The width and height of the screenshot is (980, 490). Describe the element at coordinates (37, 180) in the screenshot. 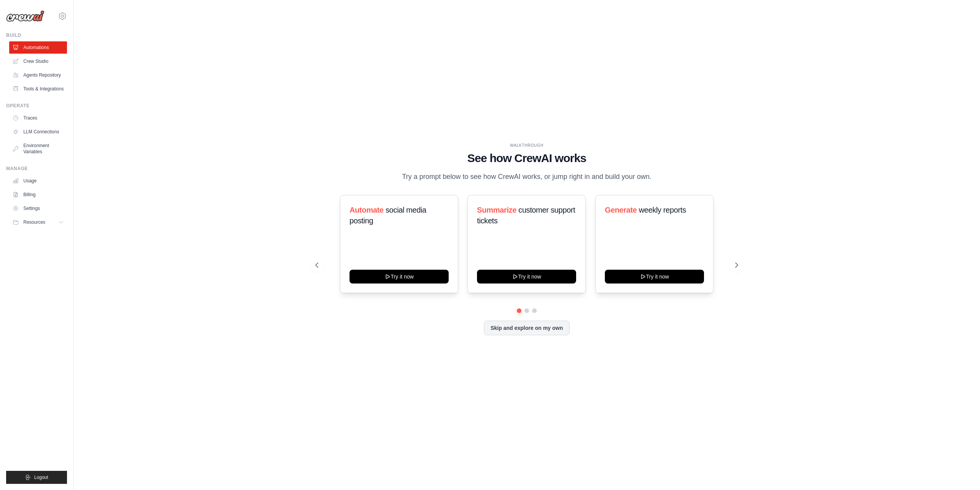

I see `a: Usage` at that location.